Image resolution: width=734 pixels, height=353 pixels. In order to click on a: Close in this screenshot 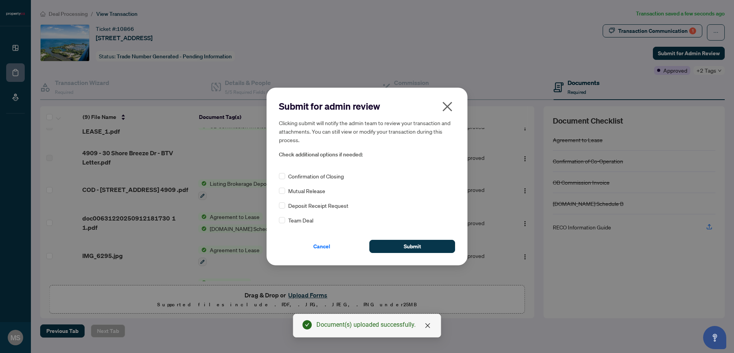, I will do `click(427, 325)`.